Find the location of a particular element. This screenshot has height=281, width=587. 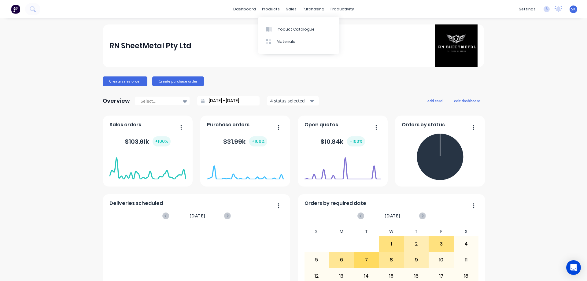

div: Materials is located at coordinates (286, 42).